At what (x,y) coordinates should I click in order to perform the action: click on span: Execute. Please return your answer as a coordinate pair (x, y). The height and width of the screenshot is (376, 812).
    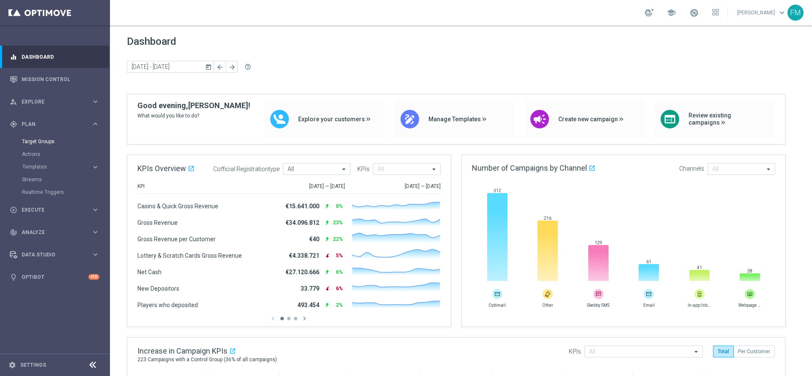
    Looking at the image, I should click on (56, 210).